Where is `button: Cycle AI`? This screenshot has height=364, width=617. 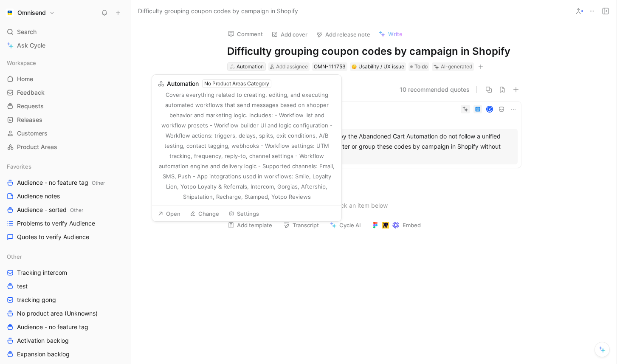
button: Cycle AI is located at coordinates (345, 225).